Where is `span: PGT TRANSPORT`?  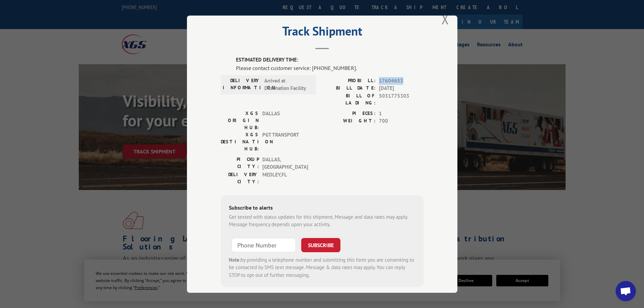
span: PGT TRANSPORT is located at coordinates (285, 141).